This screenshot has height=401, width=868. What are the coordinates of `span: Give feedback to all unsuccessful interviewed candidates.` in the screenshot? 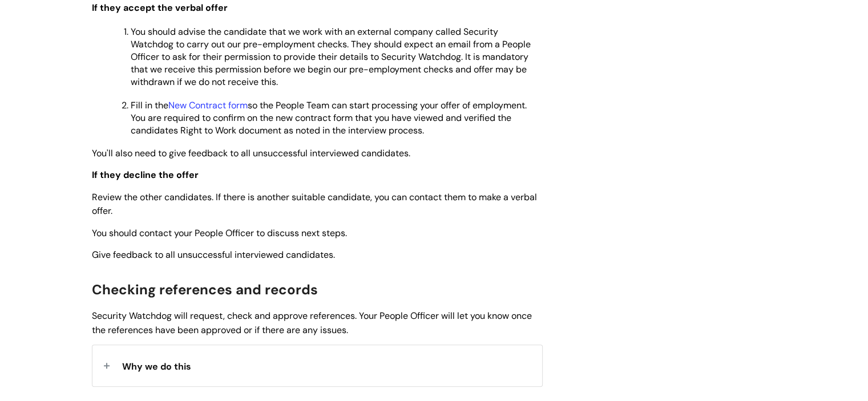 It's located at (213, 255).